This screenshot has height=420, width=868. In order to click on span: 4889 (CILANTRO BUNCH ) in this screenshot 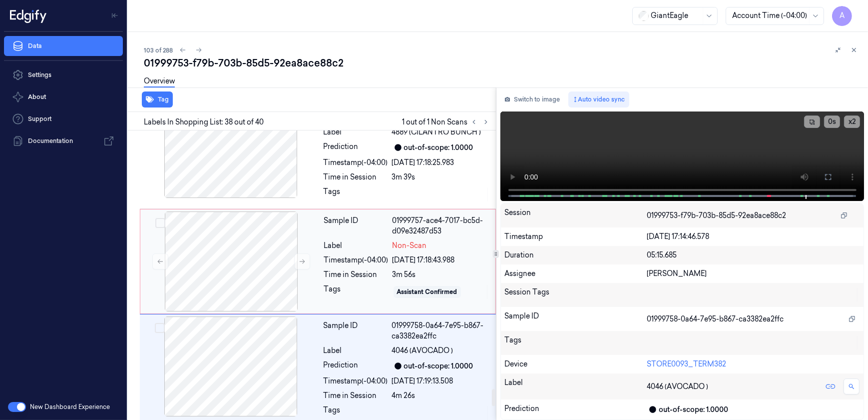, I will do `click(437, 132)`.